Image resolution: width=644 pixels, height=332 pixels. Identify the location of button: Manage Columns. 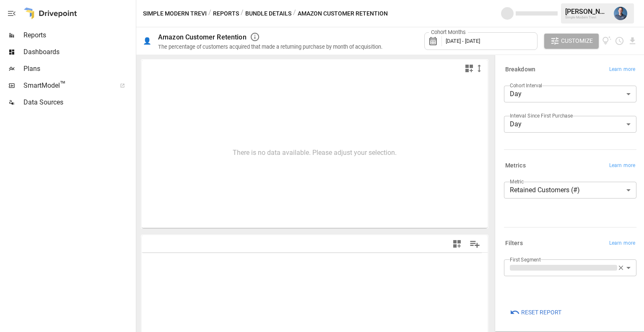
(474, 244).